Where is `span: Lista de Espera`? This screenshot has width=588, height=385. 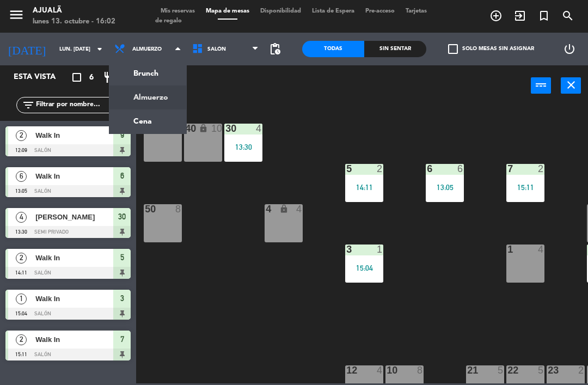
span: Lista de Espera is located at coordinates (333, 11).